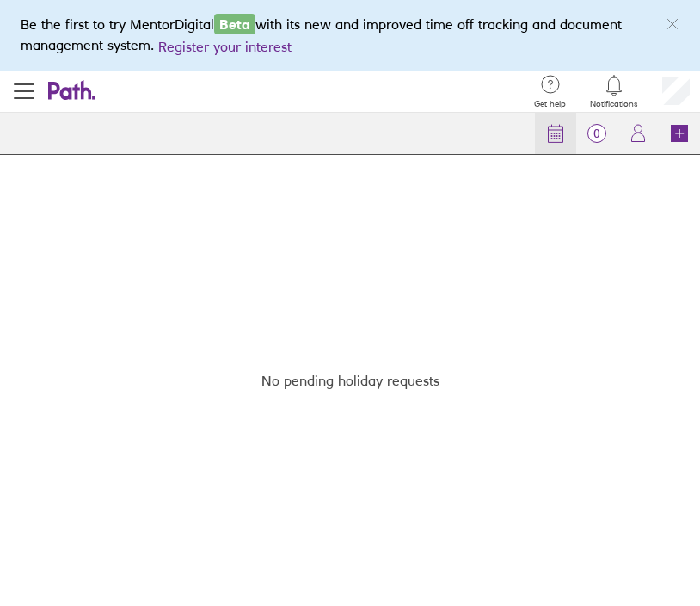 The height and width of the screenshot is (606, 700). What do you see at coordinates (224, 46) in the screenshot?
I see `button: Register your interest` at bounding box center [224, 46].